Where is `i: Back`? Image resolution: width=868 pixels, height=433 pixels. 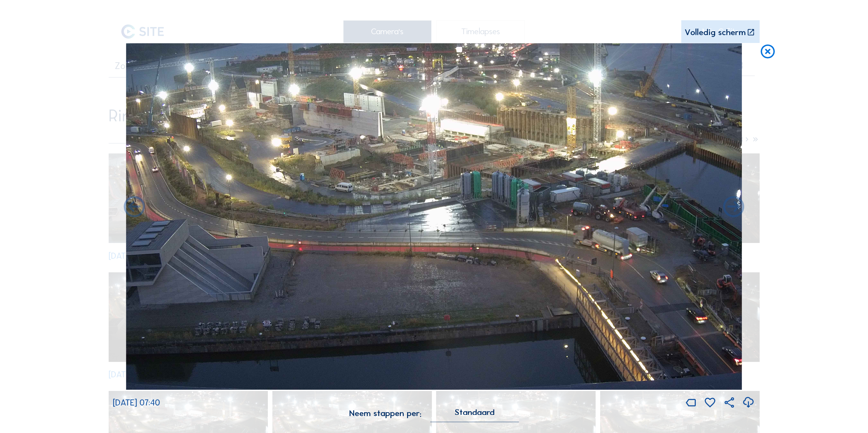 i: Back is located at coordinates (734, 207).